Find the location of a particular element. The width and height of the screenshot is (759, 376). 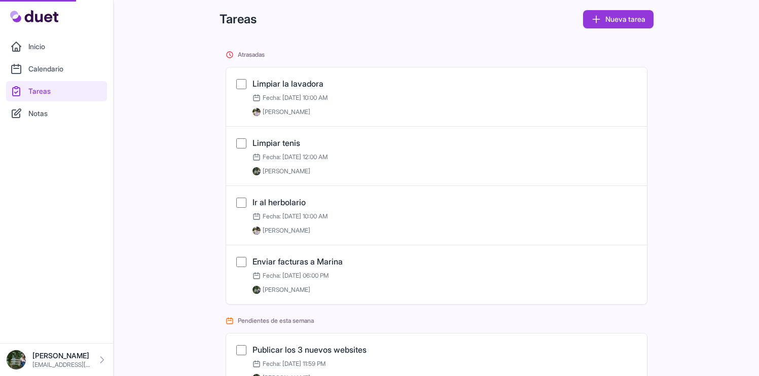

h1: Tareas is located at coordinates (238, 19).